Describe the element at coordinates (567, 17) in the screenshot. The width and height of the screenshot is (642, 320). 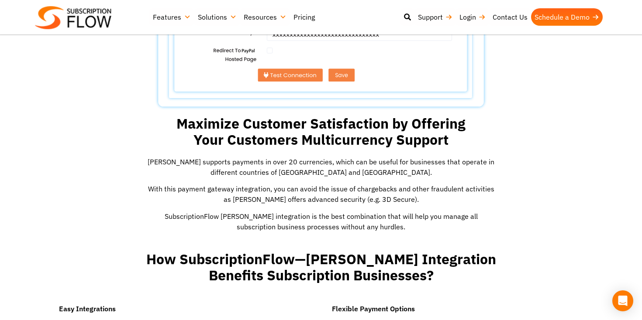
I see `a: Schedule a Demo` at that location.